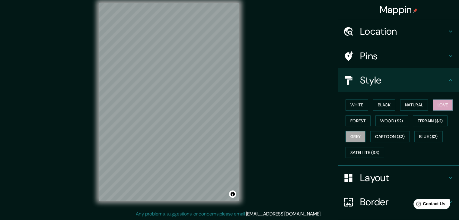  Describe the element at coordinates (398, 31) in the screenshot. I see `div: Location` at that location.